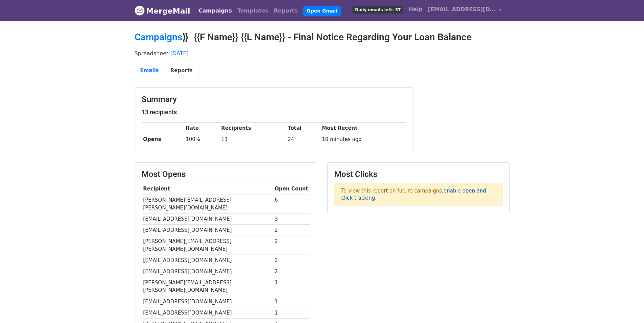  Describe the element at coordinates (416, 9) in the screenshot. I see `a: Help` at that location.